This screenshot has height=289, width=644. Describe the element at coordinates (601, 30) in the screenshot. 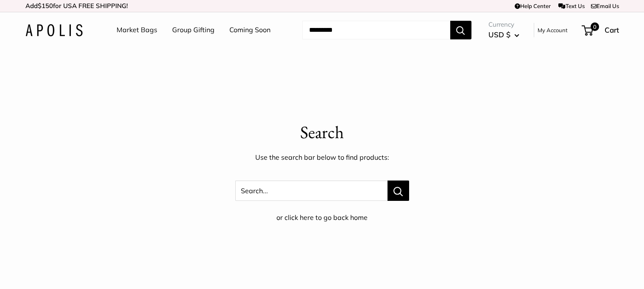

I see `a: 0 Cart` at that location.